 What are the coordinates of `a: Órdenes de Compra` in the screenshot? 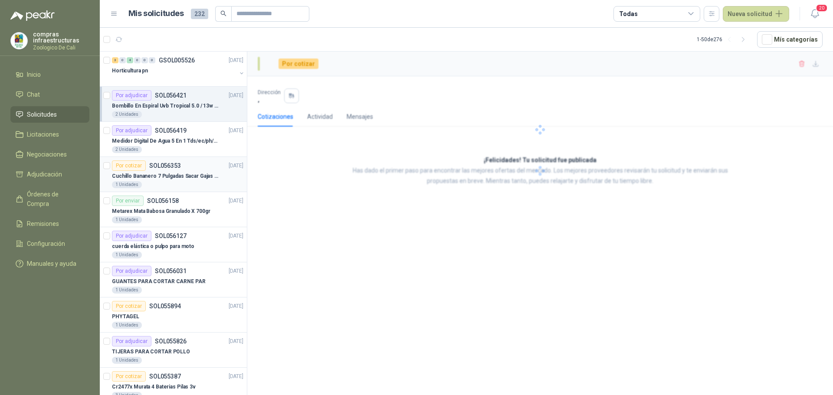 It's located at (50, 199).